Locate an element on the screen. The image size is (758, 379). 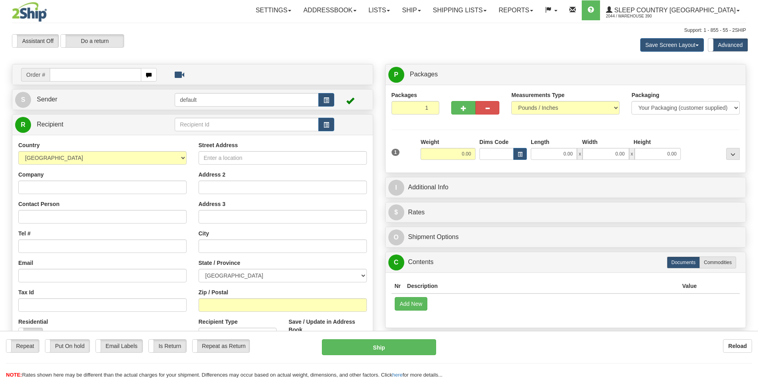
label: Country is located at coordinates (29, 145).